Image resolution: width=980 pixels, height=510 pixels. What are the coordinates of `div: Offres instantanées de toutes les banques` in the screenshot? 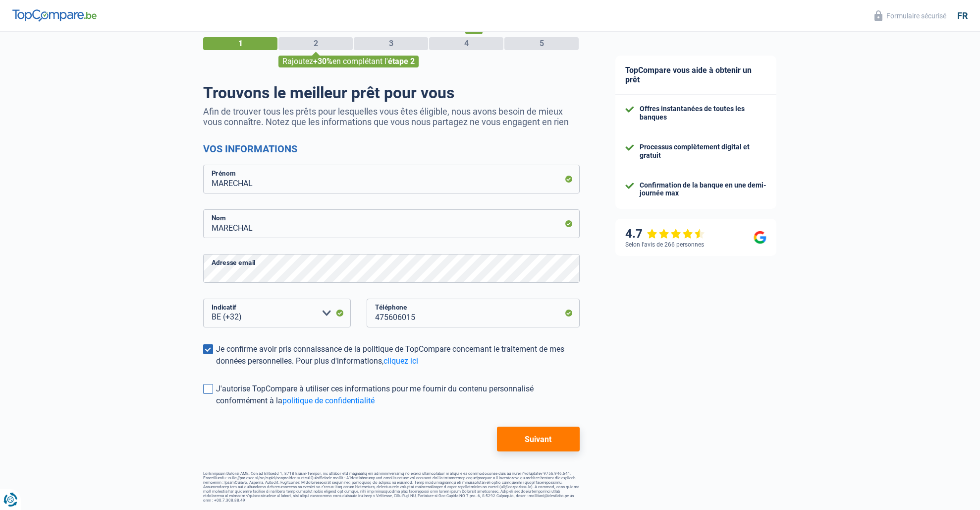 It's located at (703, 113).